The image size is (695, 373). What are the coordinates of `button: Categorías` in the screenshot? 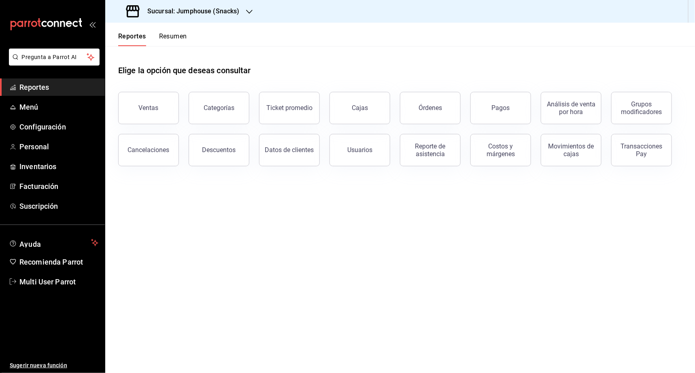 It's located at (219, 108).